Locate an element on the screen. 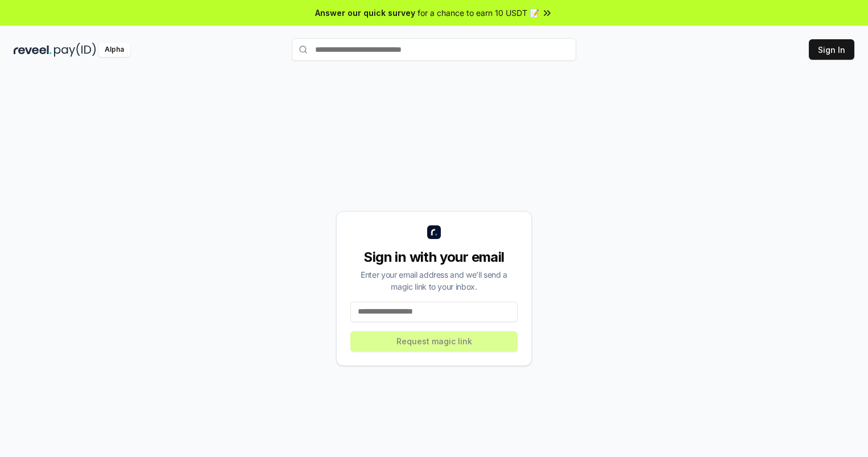  div: Enter your email address and we’ll send a magic link to your inbox. is located at coordinates (434, 281).